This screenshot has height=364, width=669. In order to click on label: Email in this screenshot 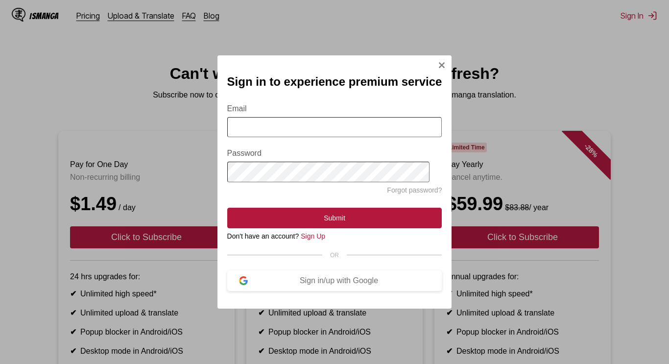, I will do `click(334, 109)`.